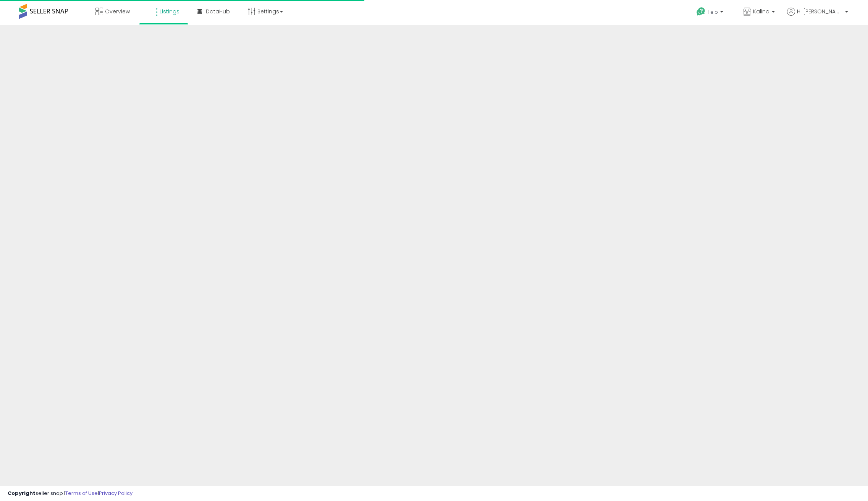 This screenshot has width=868, height=501. What do you see at coordinates (761, 12) in the screenshot?
I see `span: Kalino` at bounding box center [761, 12].